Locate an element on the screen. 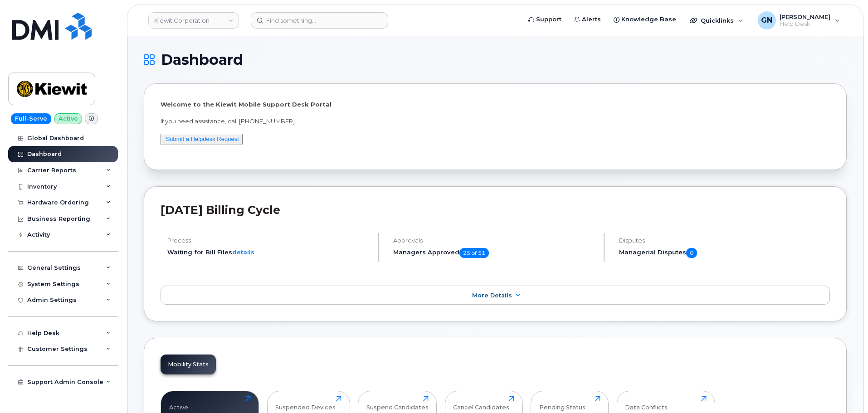 This screenshot has height=413, width=868. p: Welcome to the Kiewit Mobile Support Desk Portal is located at coordinates (495, 104).